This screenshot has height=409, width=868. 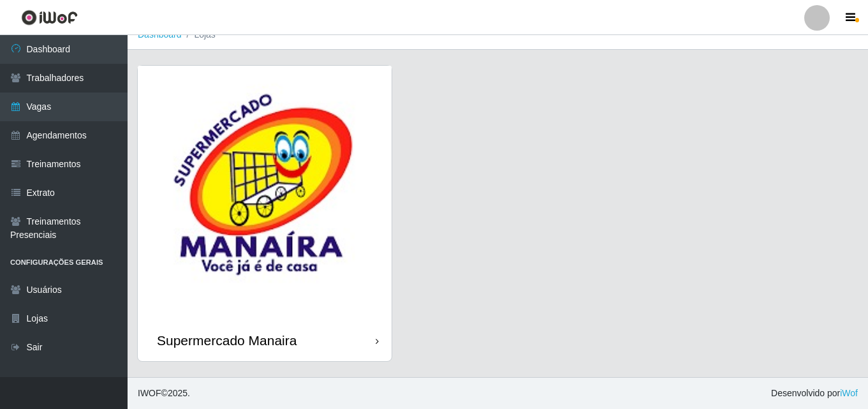 What do you see at coordinates (164, 393) in the screenshot?
I see `span: © 2025 .` at bounding box center [164, 393].